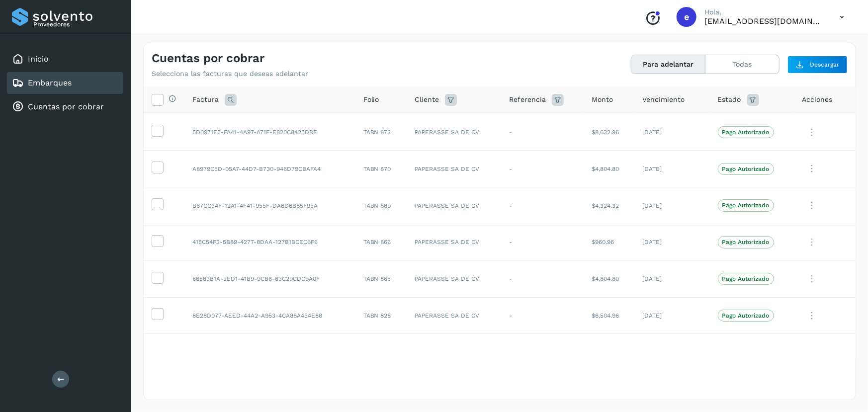 Image resolution: width=868 pixels, height=412 pixels. I want to click on p: Selecciona las facturas que deseas adelantar, so click(230, 74).